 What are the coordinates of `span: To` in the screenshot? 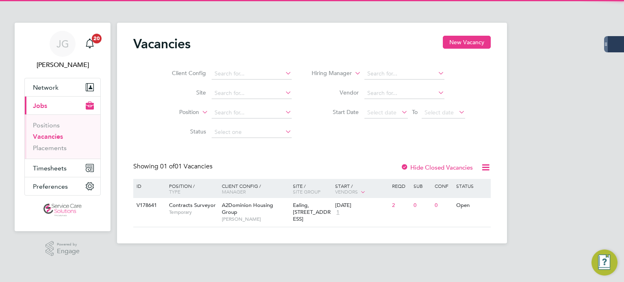 It's located at (414, 112).